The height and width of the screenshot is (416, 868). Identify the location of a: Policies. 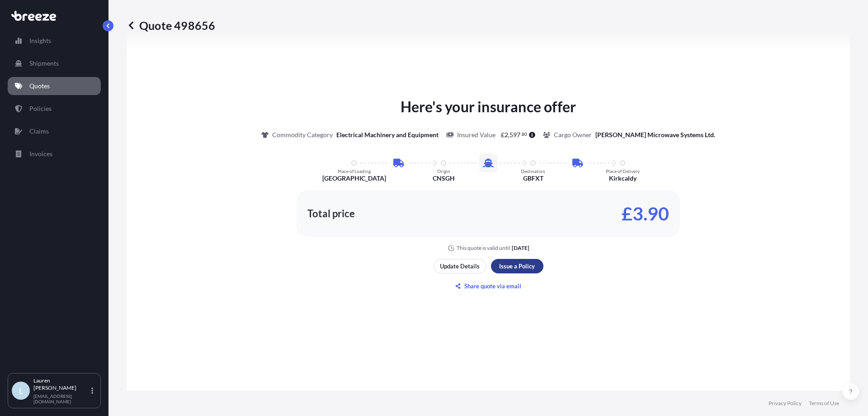
(54, 109).